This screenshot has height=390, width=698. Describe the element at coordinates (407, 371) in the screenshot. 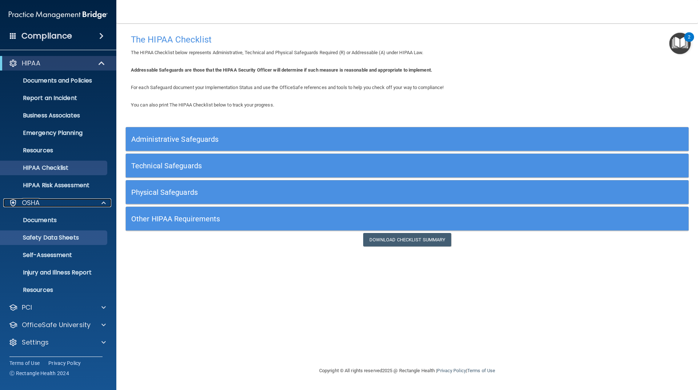

I see `div: Copyright © All rights reserved 2025 @ Rectangle Health | |` at that location.